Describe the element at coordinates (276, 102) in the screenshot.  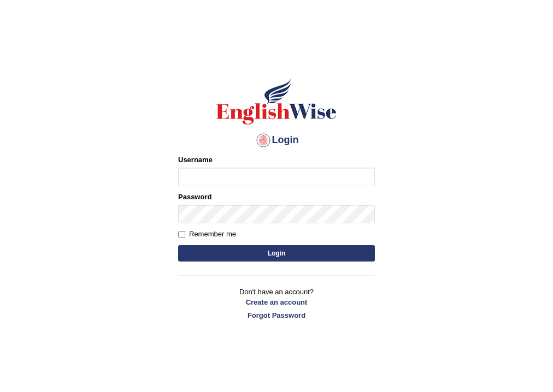
I see `img: Logo of English Wise sign in for intelligent practice with AI` at that location.